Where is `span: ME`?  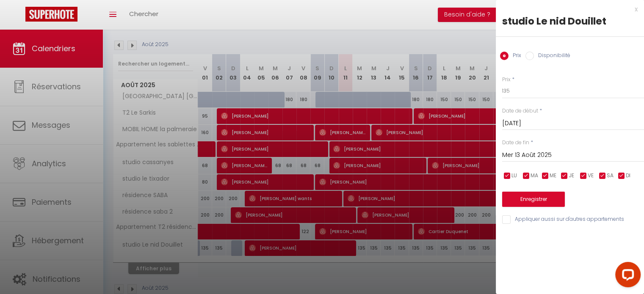 span: ME is located at coordinates (553, 176).